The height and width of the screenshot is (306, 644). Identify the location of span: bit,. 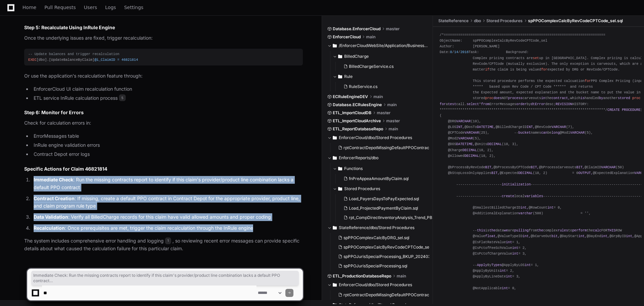
(556, 236).